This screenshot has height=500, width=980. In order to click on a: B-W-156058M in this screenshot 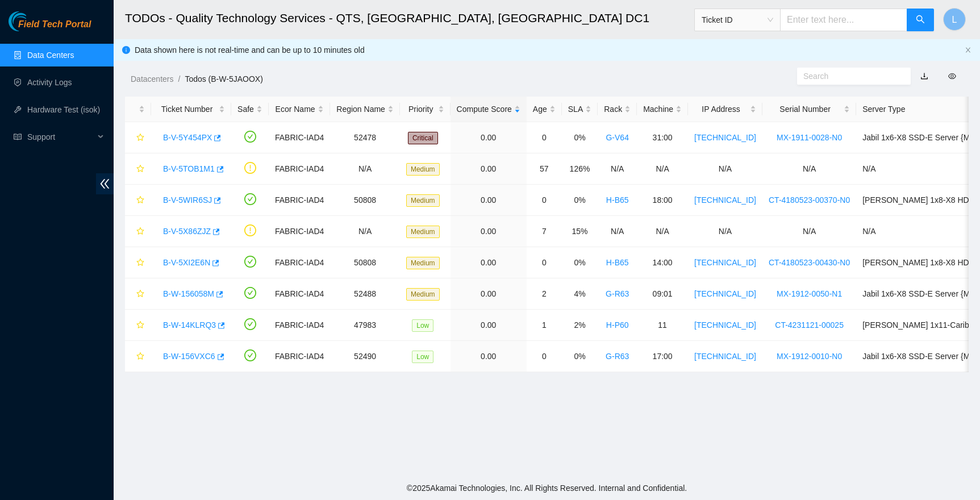, I will do `click(189, 294)`.